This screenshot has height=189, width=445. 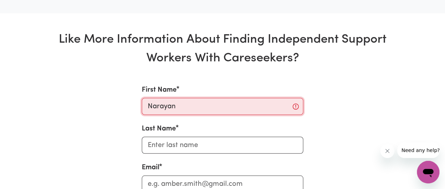 What do you see at coordinates (223, 49) in the screenshot?
I see `h3: Like More Information About Finding Independent Support Workers With Careseekers?` at bounding box center [223, 49].